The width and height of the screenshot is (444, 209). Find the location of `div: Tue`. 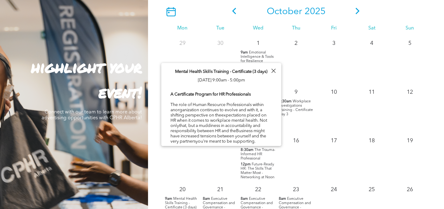

div: Tue is located at coordinates (220, 28).